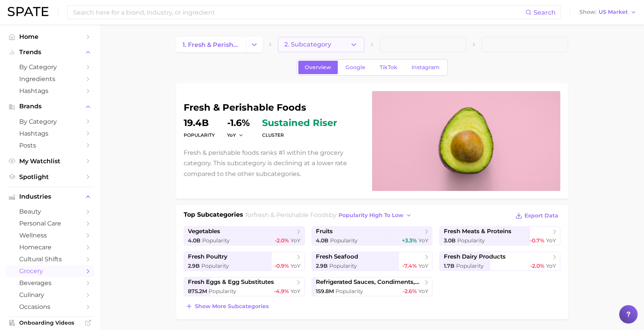 The image size is (644, 330). What do you see at coordinates (537, 215) in the screenshot?
I see `button: Export Data` at bounding box center [537, 215].